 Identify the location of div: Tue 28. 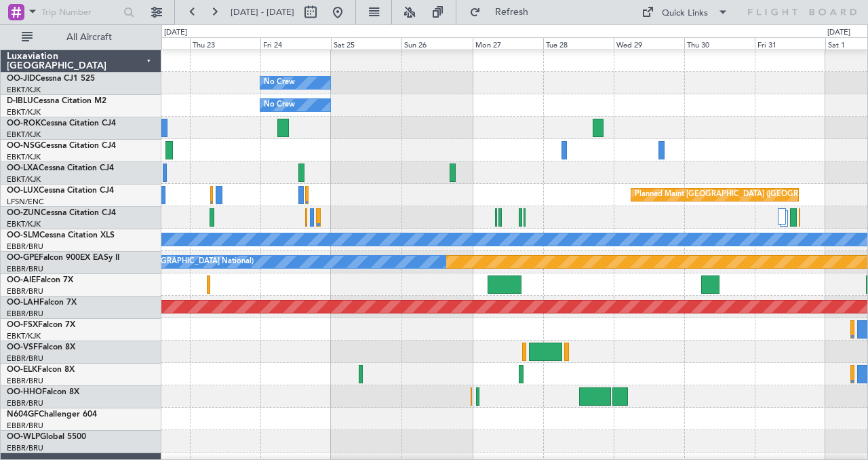
(578, 43).